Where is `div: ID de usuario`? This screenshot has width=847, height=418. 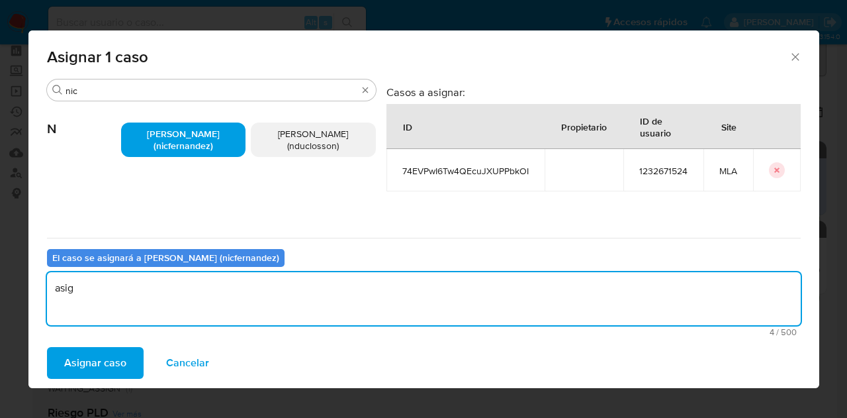
div: ID de usuario is located at coordinates (663, 126).